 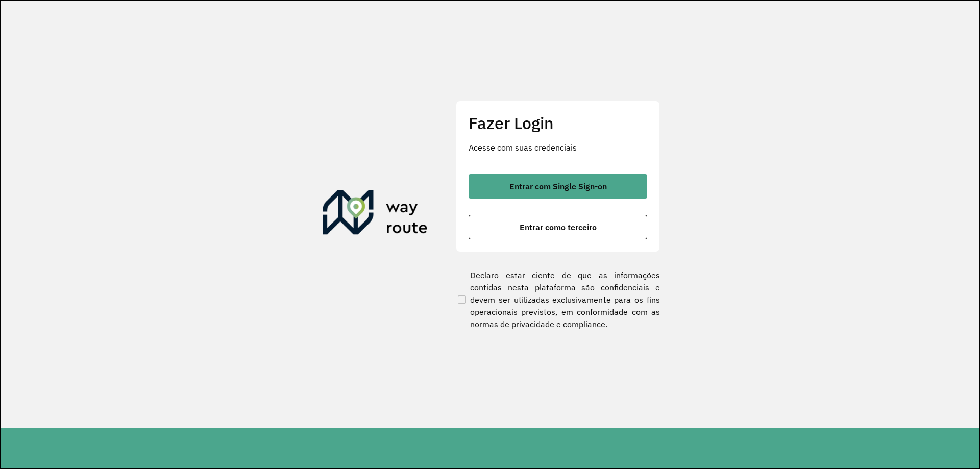 What do you see at coordinates (558, 227) in the screenshot?
I see `span: Entrar como terceiro` at bounding box center [558, 227].